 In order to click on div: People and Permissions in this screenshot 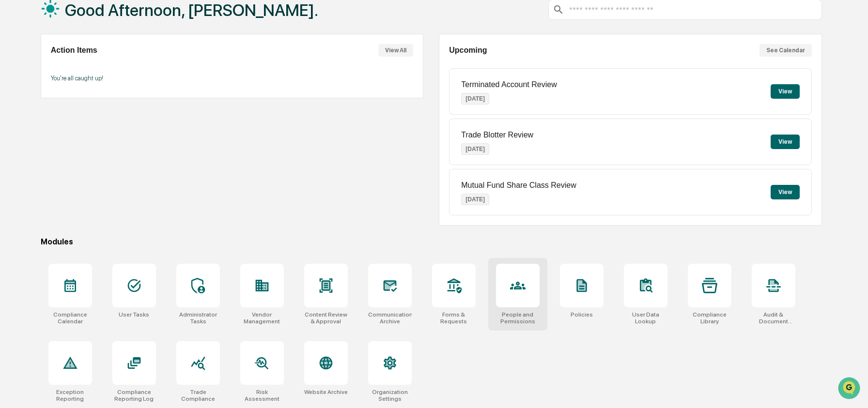, I will do `click(518, 318)`.